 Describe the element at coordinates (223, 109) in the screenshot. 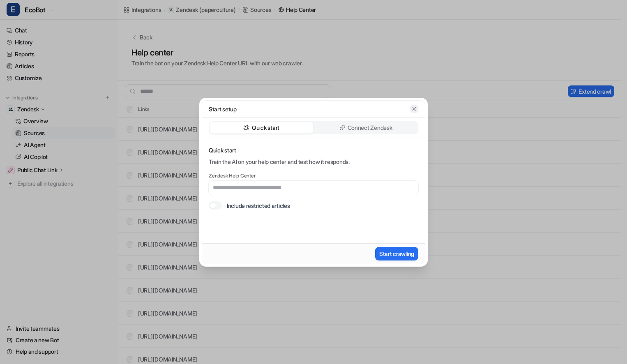

I see `p: Start setup` at that location.